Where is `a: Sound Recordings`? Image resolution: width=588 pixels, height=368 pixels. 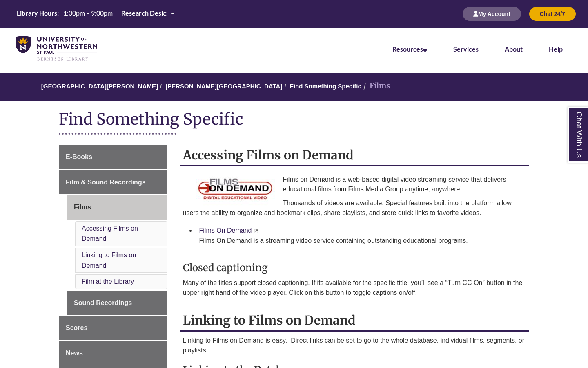 a: Sound Recordings is located at coordinates (117, 303).